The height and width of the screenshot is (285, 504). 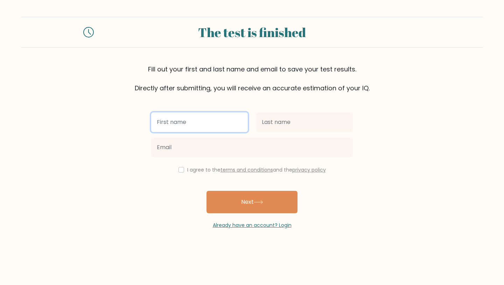 I want to click on button: Next, so click(x=252, y=202).